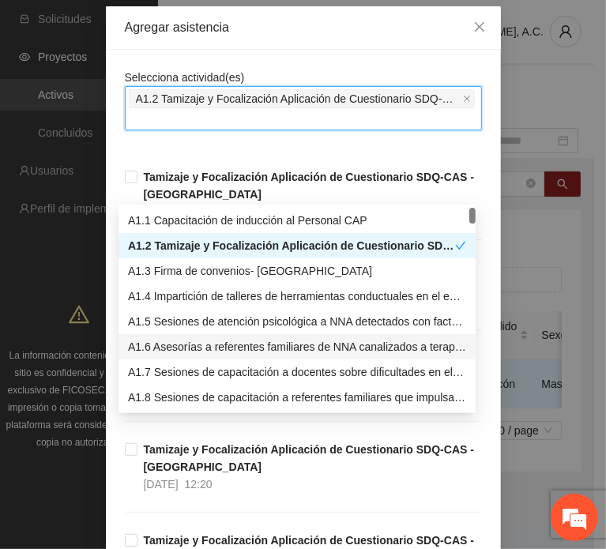 The width and height of the screenshot is (606, 549). What do you see at coordinates (174, 91) in the screenshot?
I see `div: Chatee con nosotros ahora` at bounding box center [174, 91].